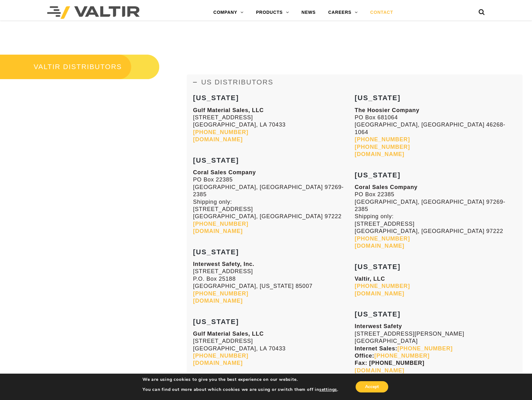  Describe the element at coordinates (387, 110) in the screenshot. I see `strong: The Hoosier Company` at that location.